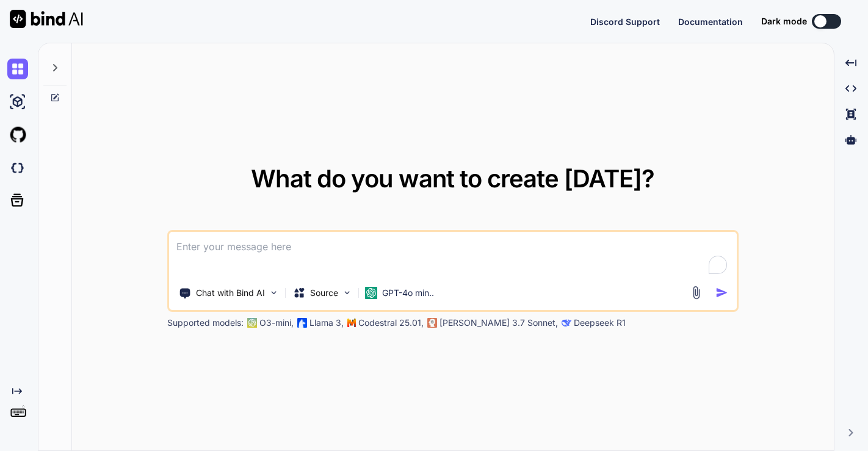  Describe the element at coordinates (18, 135) in the screenshot. I see `img: githubLight` at that location.